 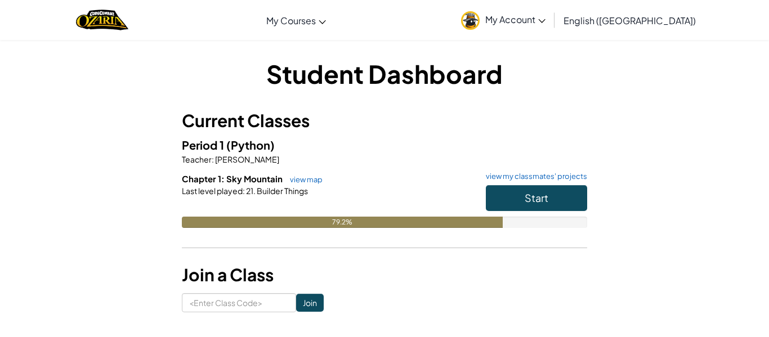 I want to click on a: view my classmates' projects, so click(x=534, y=176).